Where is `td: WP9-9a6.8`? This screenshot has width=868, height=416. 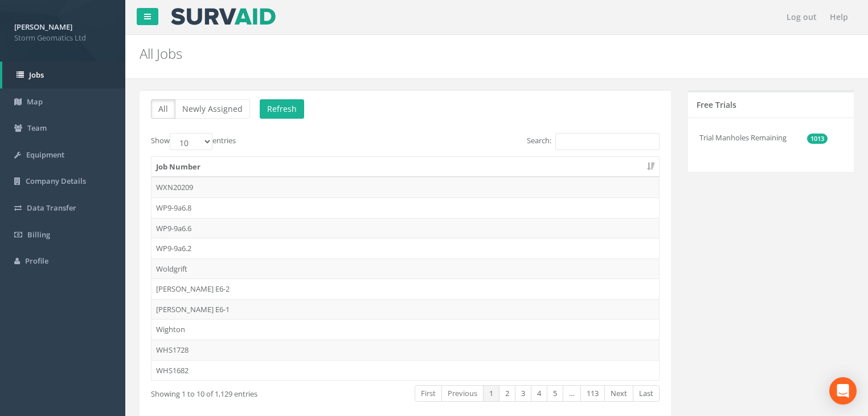
td: WP9-9a6.8 is located at coordinates (405, 208).